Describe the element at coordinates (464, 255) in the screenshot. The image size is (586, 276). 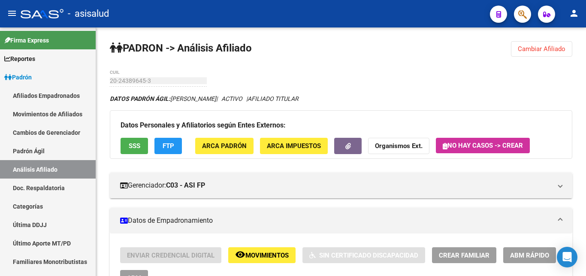
I see `button: Crear Familiar` at that location.